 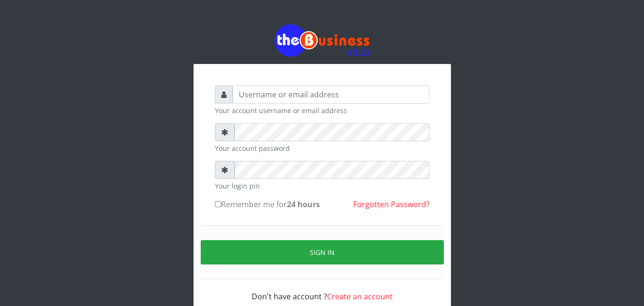 What do you see at coordinates (322, 290) in the screenshot?
I see `div: Don't have account ?` at bounding box center [322, 290].